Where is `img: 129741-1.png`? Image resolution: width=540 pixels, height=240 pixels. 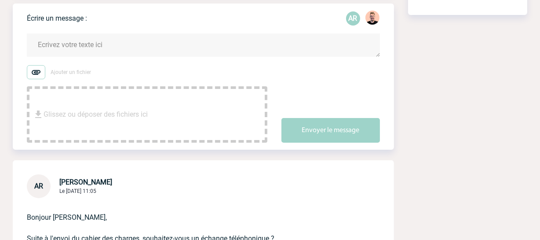 img: 129741-1.png is located at coordinates (372, 18).